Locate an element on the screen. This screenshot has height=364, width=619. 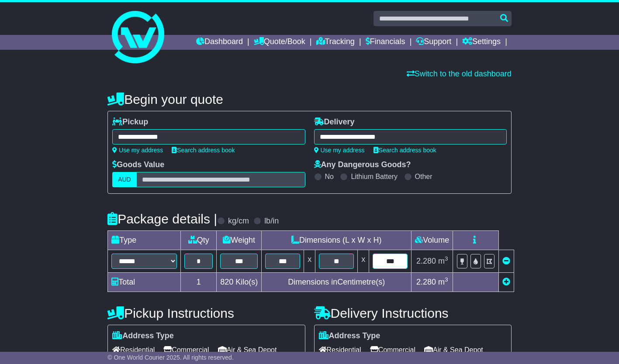
a: Tracking is located at coordinates (336, 42).